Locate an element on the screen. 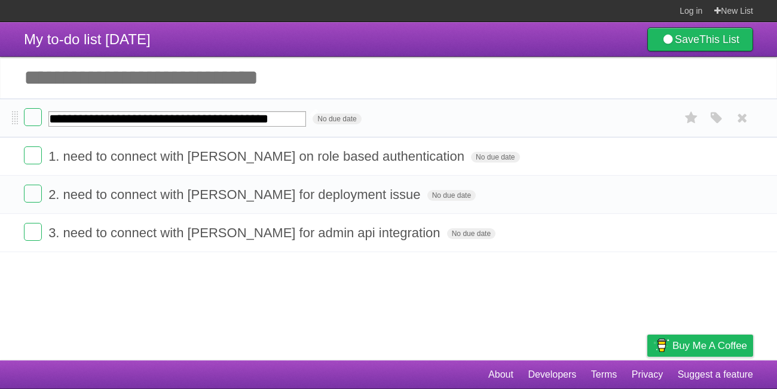  a: SaveThis List is located at coordinates (700, 39).